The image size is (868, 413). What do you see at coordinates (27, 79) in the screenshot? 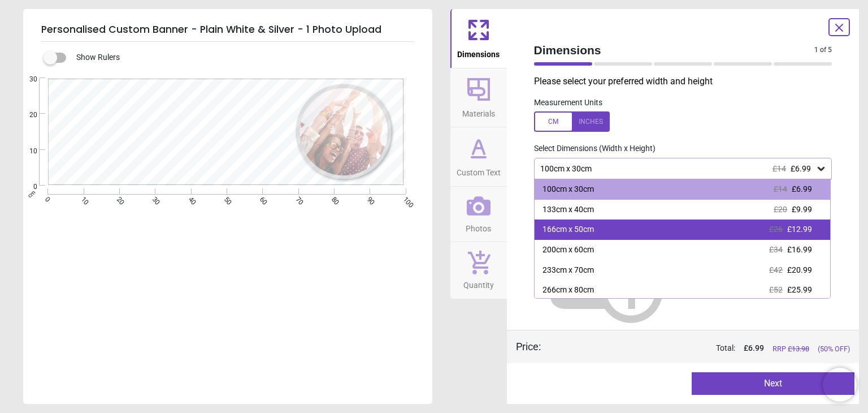
I see `span: 30` at bounding box center [27, 79].